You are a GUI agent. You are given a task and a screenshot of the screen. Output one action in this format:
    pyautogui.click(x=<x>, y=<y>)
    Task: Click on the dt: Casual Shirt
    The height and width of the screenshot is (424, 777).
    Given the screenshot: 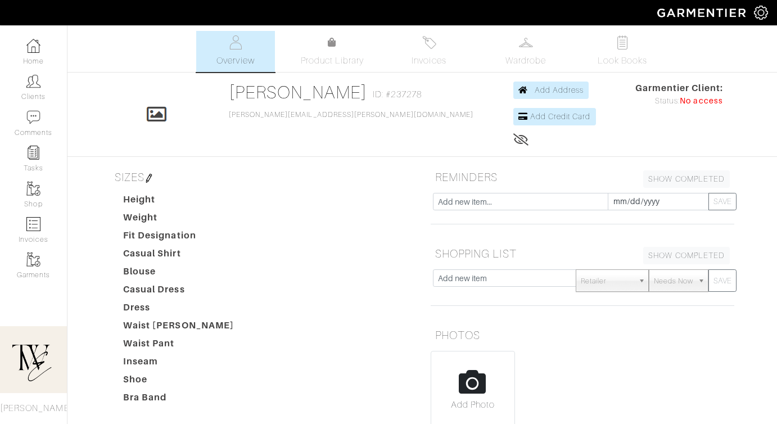 What is the action you would take?
    pyautogui.click(x=179, y=256)
    